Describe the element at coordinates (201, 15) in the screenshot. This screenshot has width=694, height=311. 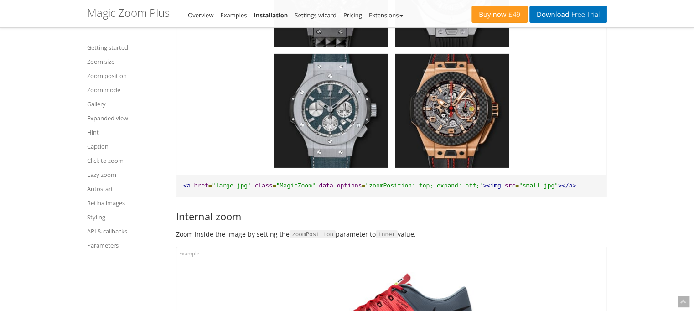
I see `a: Overview` at that location.